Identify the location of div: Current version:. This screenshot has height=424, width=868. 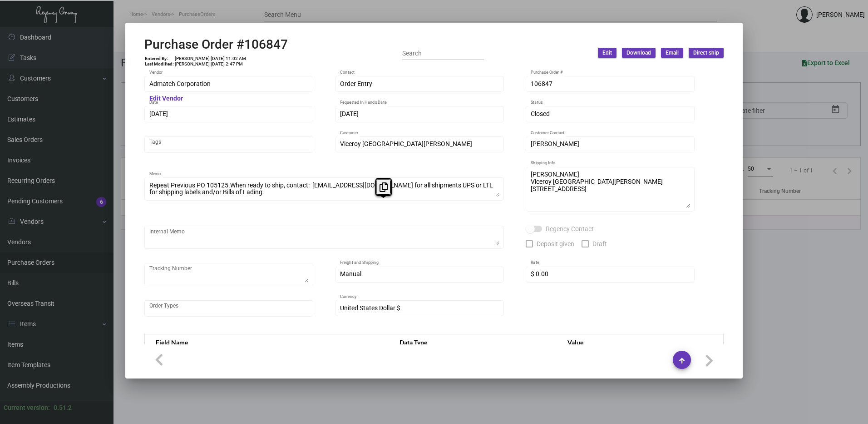
(27, 408).